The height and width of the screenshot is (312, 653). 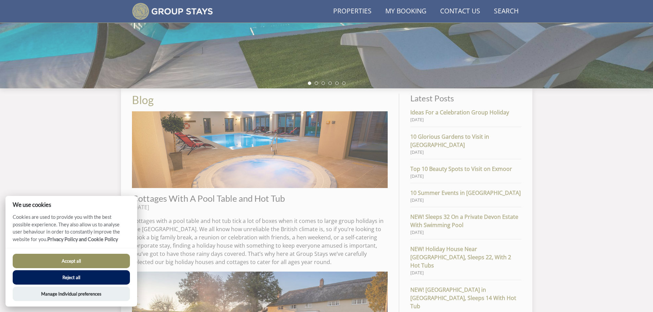 What do you see at coordinates (352, 11) in the screenshot?
I see `a: Properties` at bounding box center [352, 11].